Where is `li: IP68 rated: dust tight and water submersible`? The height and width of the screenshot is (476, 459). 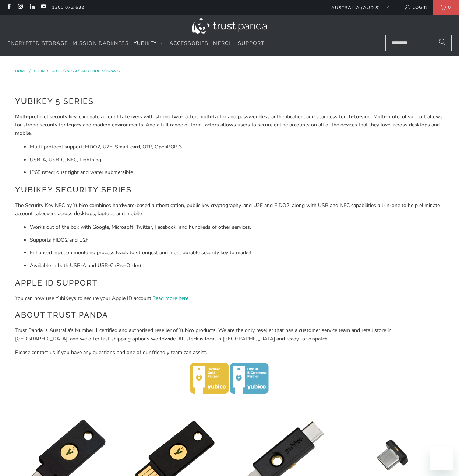
li: IP68 rated: dust tight and water submersible is located at coordinates (237, 173).